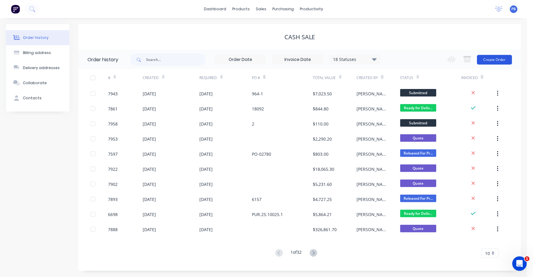 Image resolution: width=533 pixels, height=277 pixels. What do you see at coordinates (38, 83) in the screenshot?
I see `button: Collaborate` at bounding box center [38, 83].